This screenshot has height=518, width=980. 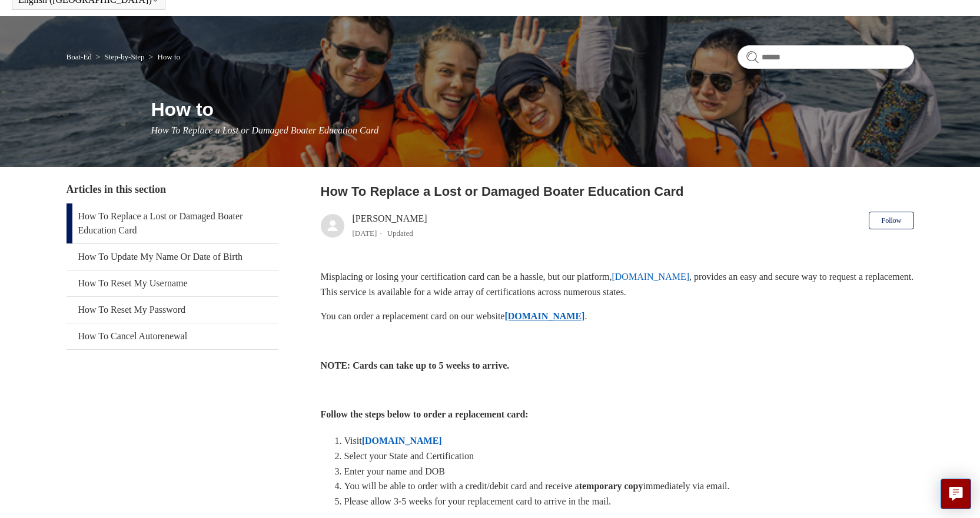 I want to click on h2: How To Replace a Lost or Damaged Boater Education Card, so click(x=618, y=191).